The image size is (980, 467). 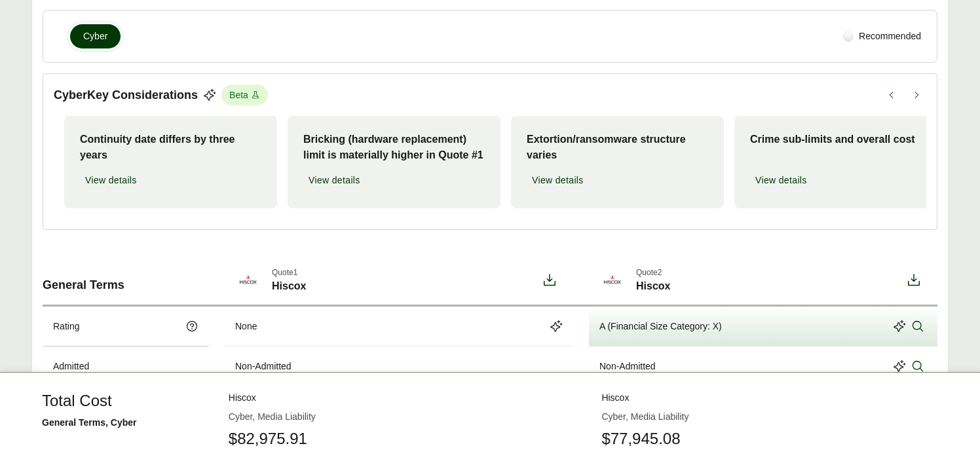 I want to click on span: Quote 1, so click(x=289, y=272).